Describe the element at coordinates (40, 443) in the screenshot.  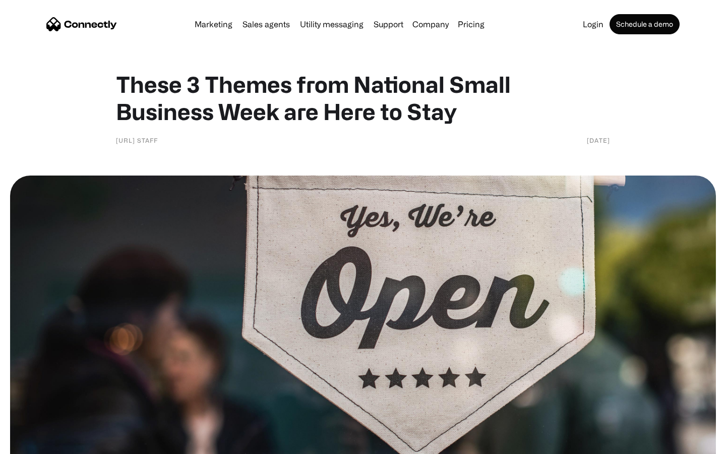
I see `ul: Language list` at that location.